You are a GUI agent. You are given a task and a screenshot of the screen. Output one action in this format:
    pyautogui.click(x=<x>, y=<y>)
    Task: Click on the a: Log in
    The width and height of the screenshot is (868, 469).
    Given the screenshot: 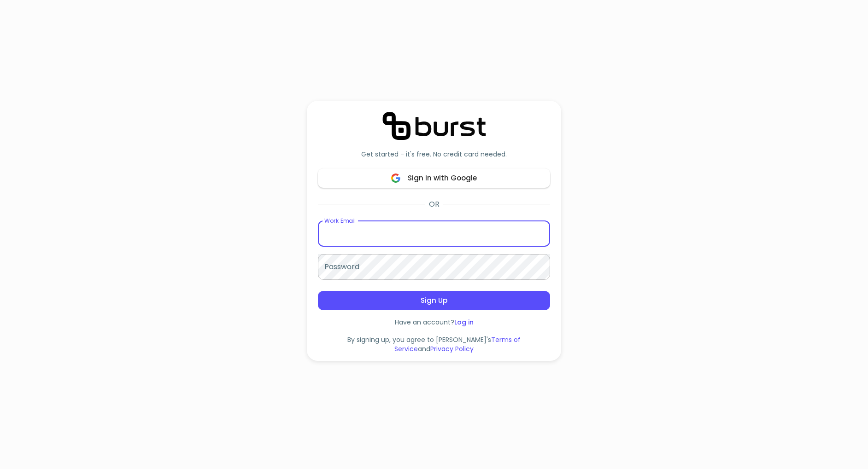 What is the action you would take?
    pyautogui.click(x=464, y=323)
    